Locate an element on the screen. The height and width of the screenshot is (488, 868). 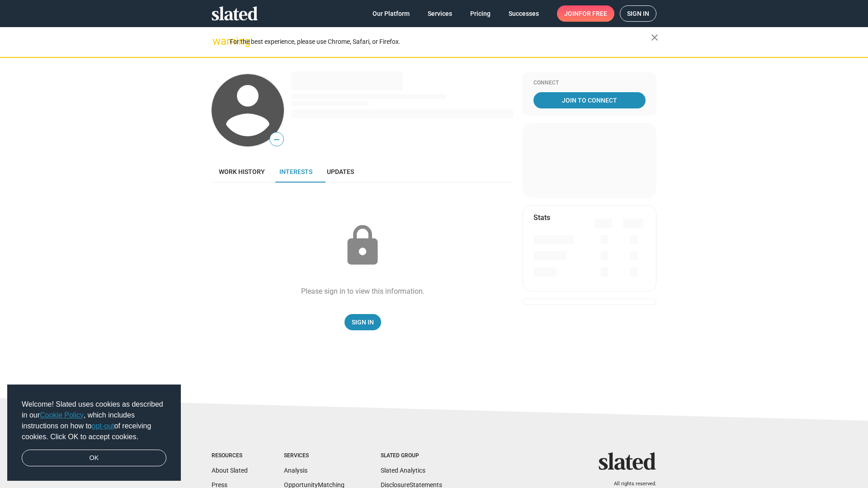
span: Welcome! Slated uses cookies as described in our , which includes instructions on how to of recei... is located at coordinates (94, 420).